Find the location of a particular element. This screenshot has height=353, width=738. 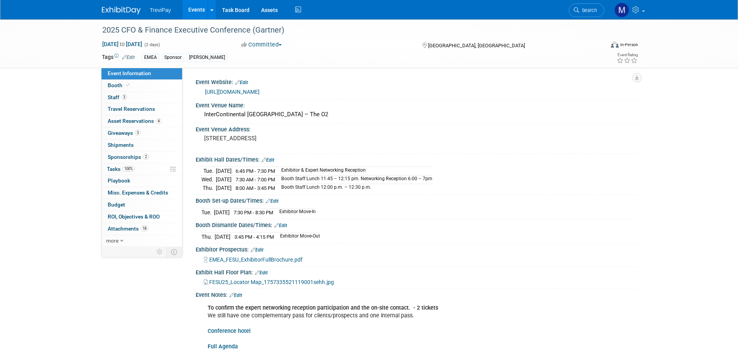

a: Staff3 is located at coordinates (142, 98).